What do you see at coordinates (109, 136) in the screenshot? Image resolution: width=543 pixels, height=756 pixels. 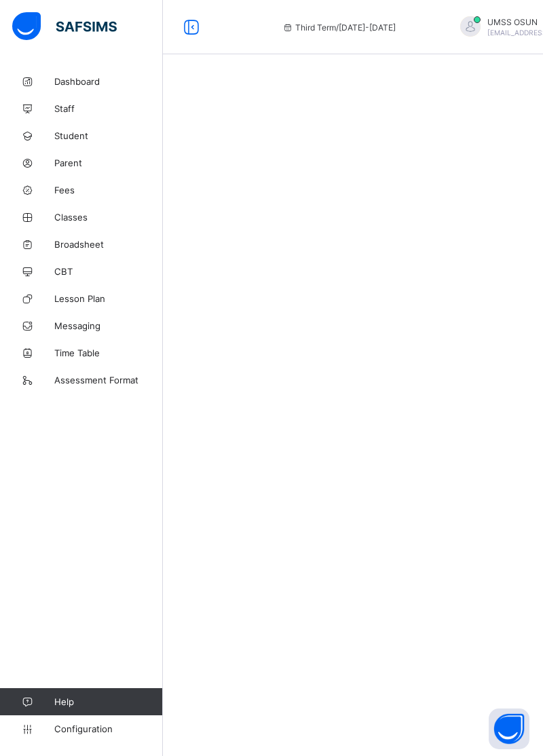 I see `span: Student` at bounding box center [109, 136].